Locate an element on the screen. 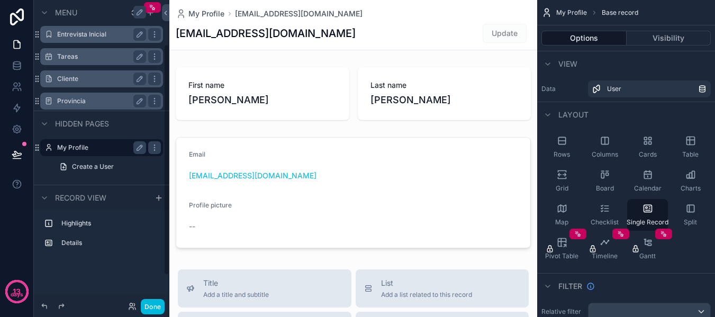 This screenshot has height=317, width=715. span: Table is located at coordinates (690, 155).